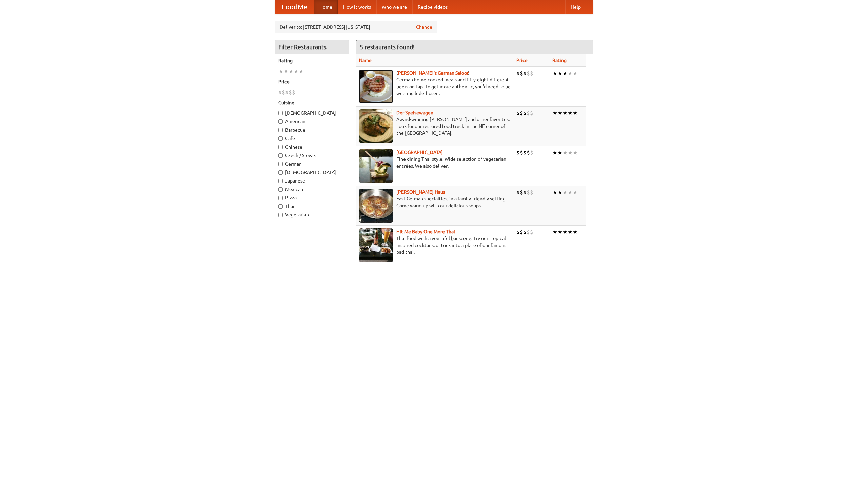  I want to click on input: Barbecue, so click(280, 130).